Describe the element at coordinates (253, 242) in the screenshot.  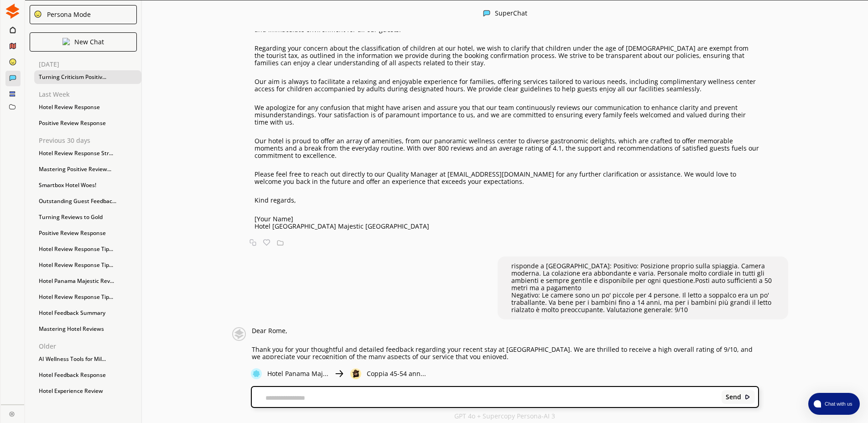
I see `img: Copy` at that location.